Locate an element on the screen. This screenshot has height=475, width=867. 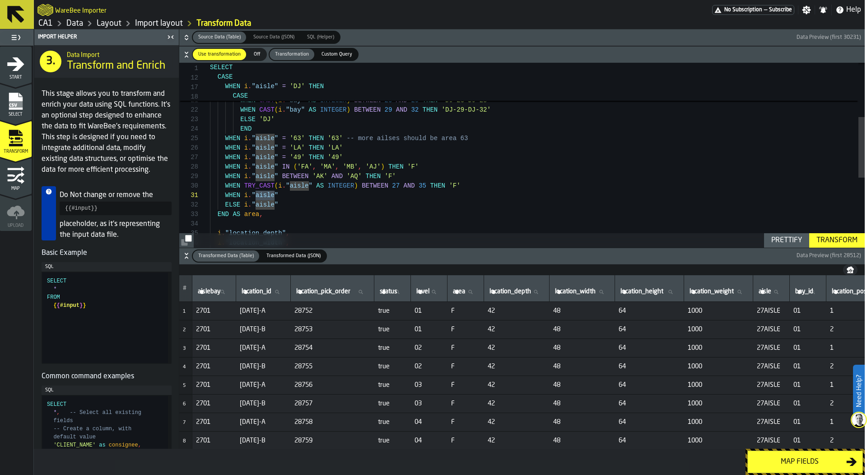
span: 28754 is located at coordinates (332, 348).